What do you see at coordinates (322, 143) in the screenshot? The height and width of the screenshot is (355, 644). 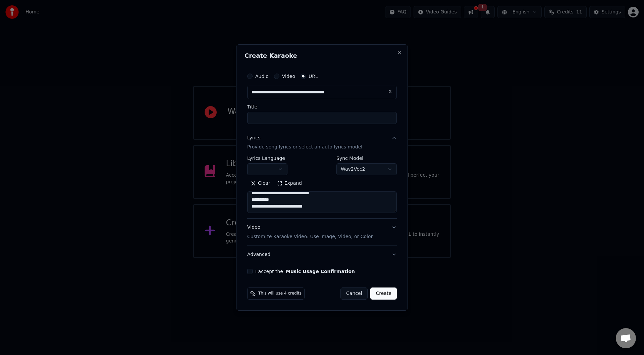 I see `button: LyricsProvide song lyrics or select an auto lyrics model` at bounding box center [322, 143].